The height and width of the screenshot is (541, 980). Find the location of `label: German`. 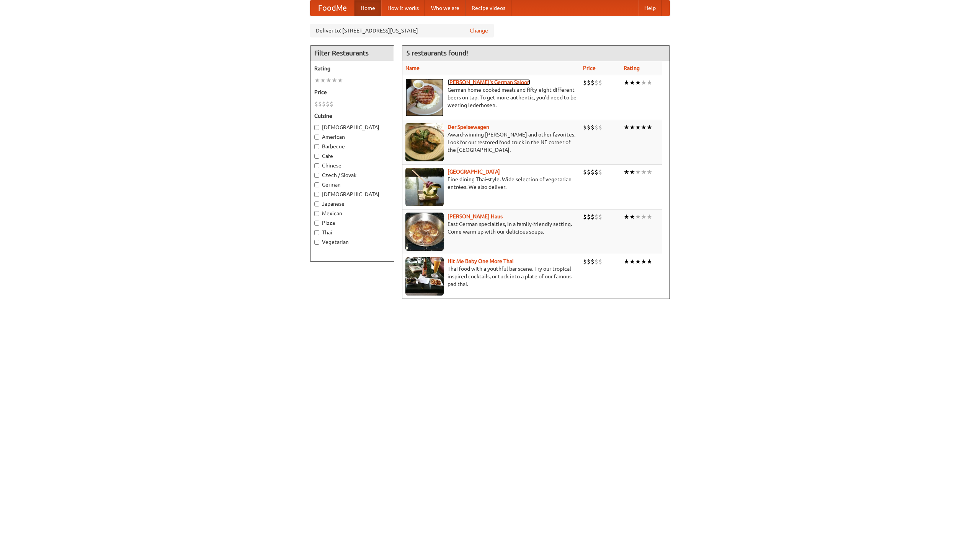

label: German is located at coordinates (352, 185).